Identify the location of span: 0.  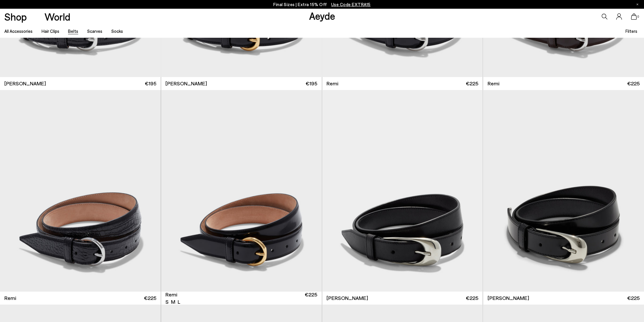
(638, 17).